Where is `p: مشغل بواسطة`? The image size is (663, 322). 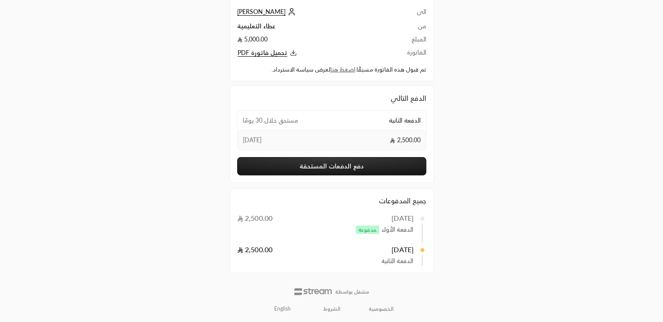 p: مشغل بواسطة is located at coordinates (352, 292).